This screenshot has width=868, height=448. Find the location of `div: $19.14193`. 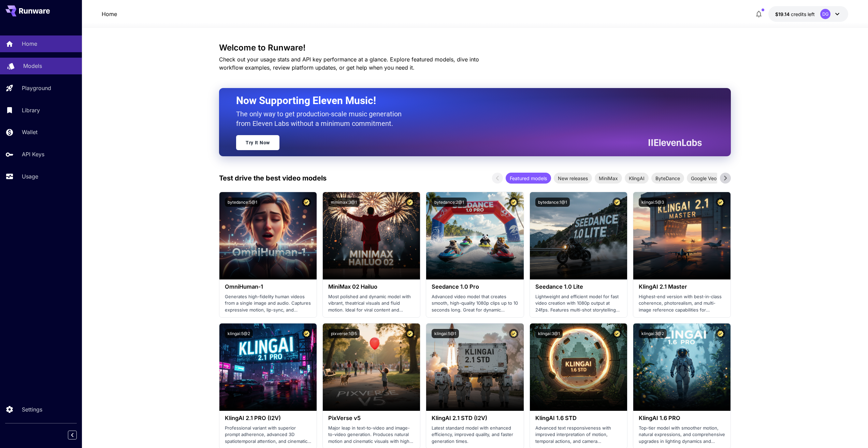

div: $19.14193 is located at coordinates (795, 14).